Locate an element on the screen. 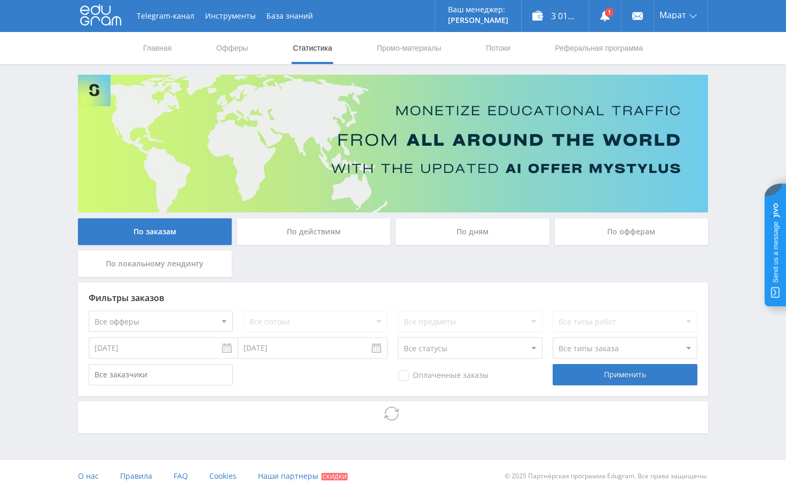  input: Все заказчики is located at coordinates (161, 375).